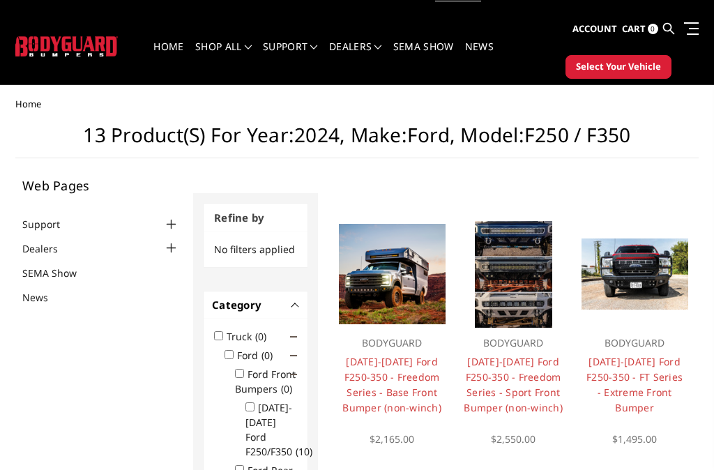  Describe the element at coordinates (392, 439) in the screenshot. I see `span: $2,165.00` at that location.